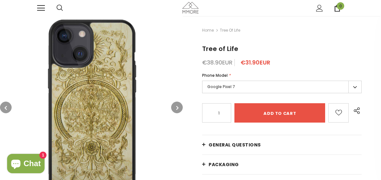 This screenshot has height=180, width=381. I want to click on a: Home, so click(208, 30).